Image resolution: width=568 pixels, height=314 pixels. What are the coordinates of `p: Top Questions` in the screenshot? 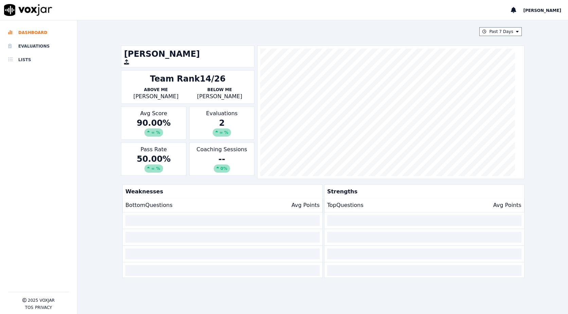 It's located at (345, 205).